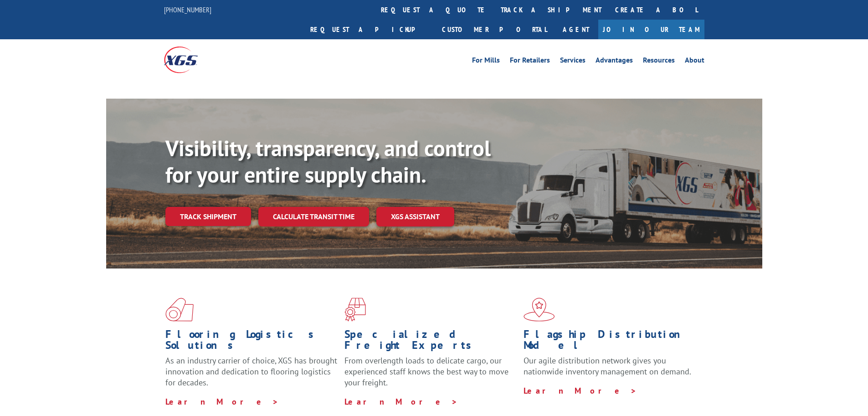  What do you see at coordinates (369, 29) in the screenshot?
I see `a: Request a pickup` at bounding box center [369, 29].